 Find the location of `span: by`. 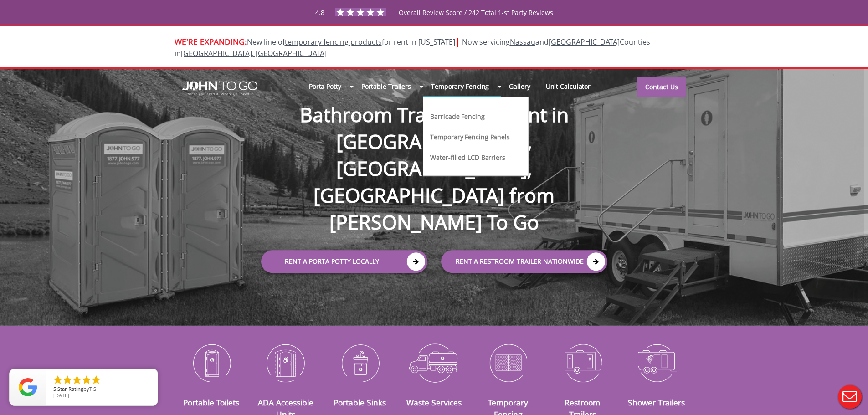

span: by is located at coordinates (102, 390).